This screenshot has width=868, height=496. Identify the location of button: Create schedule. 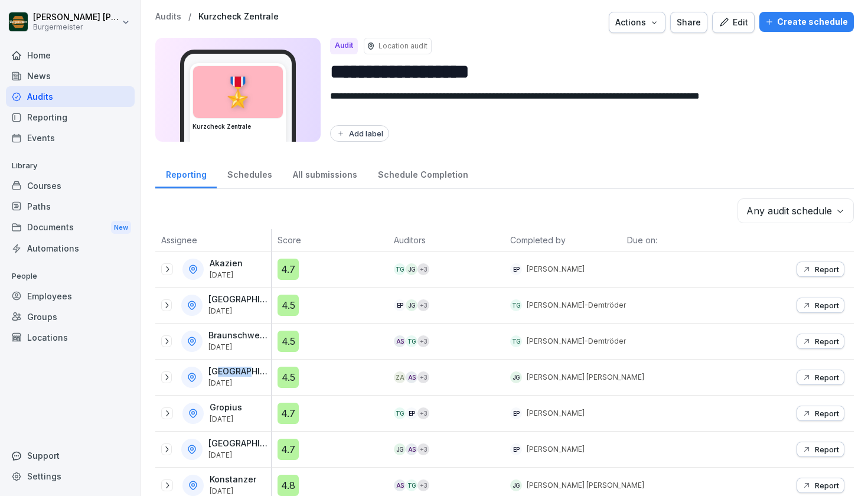
(807, 22).